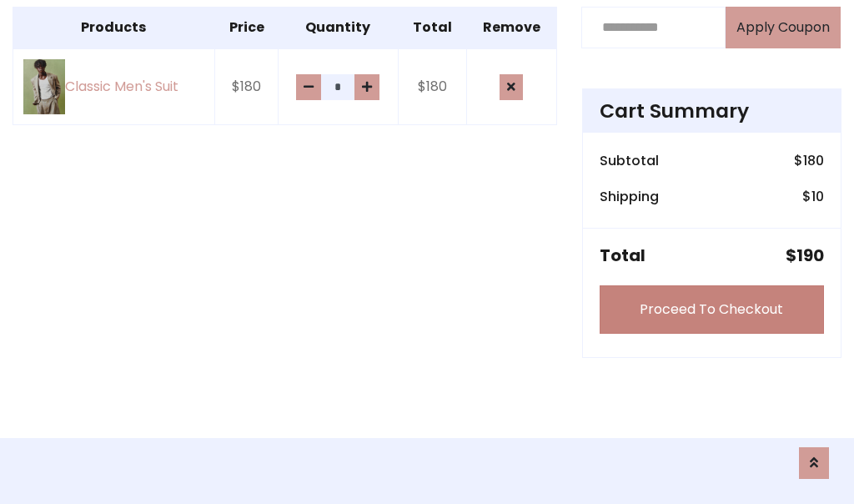  Describe the element at coordinates (711, 111) in the screenshot. I see `h4: Cart Summary` at that location.